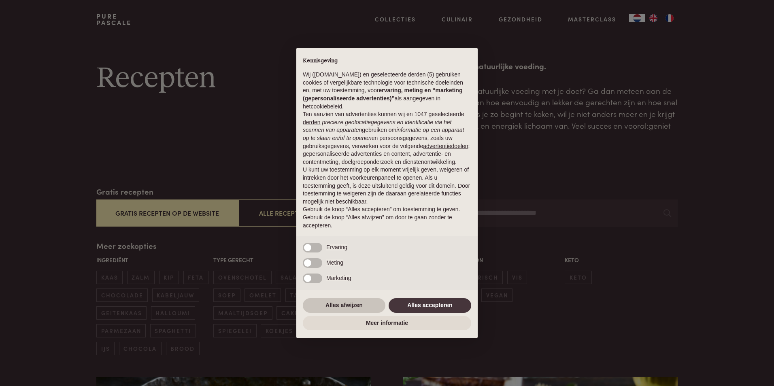  I want to click on span: Marketing, so click(339, 278).